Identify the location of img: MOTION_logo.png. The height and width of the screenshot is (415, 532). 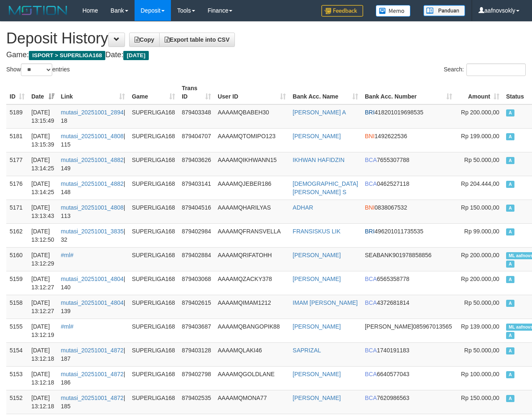
(38, 11).